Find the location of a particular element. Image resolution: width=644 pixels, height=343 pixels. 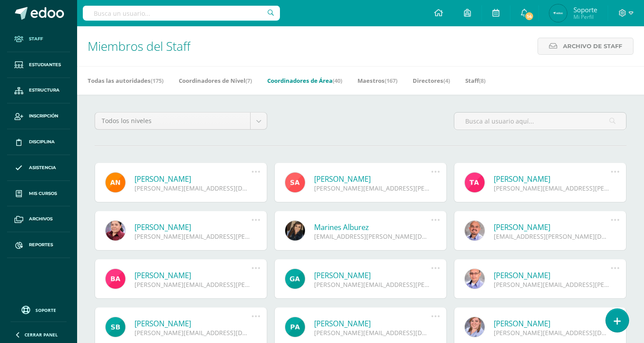

span: Inscripción is located at coordinates (43, 116).